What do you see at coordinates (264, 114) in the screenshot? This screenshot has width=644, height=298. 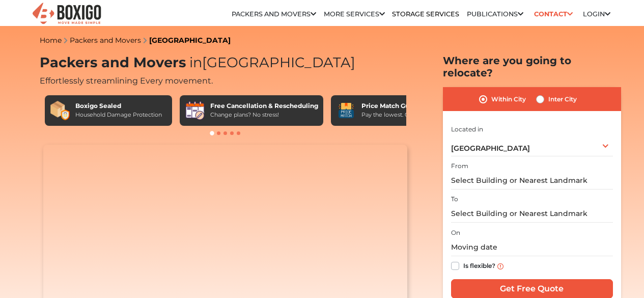 I see `div: Change plans? No stress!` at bounding box center [264, 114].